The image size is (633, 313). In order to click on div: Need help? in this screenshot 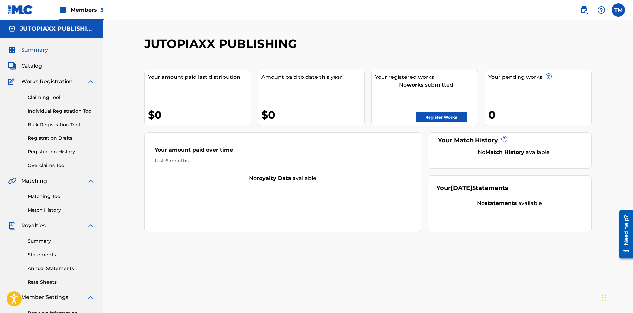, I will do `click(12, 22)`.